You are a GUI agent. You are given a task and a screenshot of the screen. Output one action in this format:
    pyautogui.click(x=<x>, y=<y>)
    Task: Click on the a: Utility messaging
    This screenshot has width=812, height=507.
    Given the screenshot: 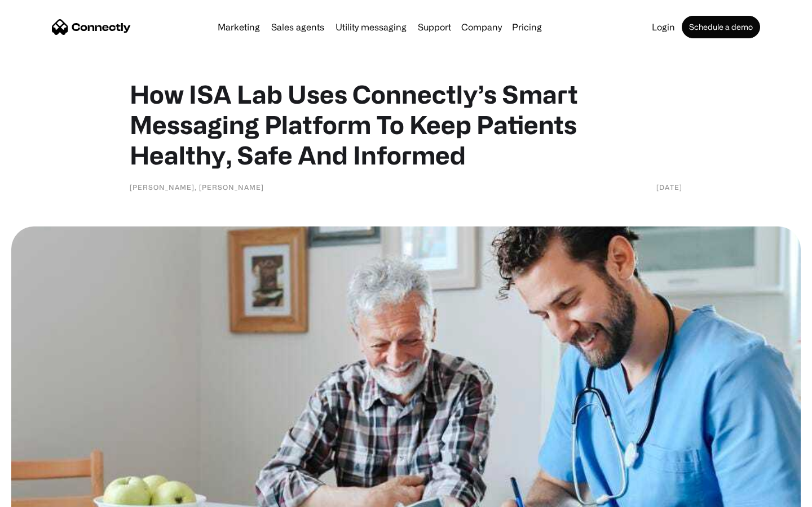 What is the action you would take?
    pyautogui.click(x=370, y=27)
    